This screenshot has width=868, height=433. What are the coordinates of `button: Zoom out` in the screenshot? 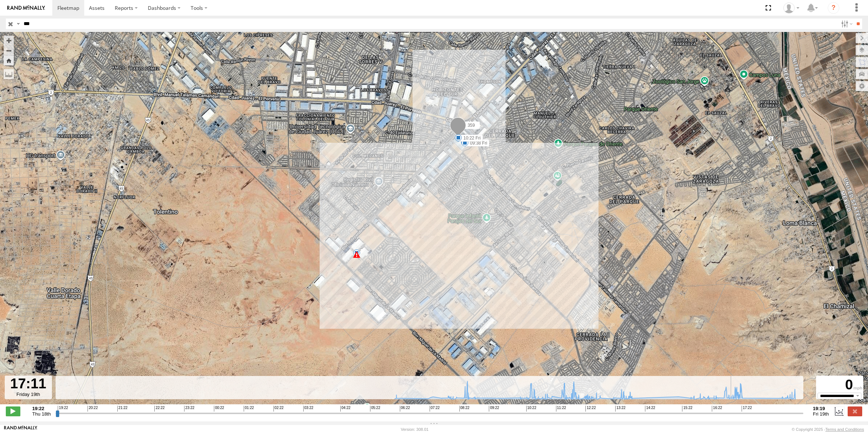 It's located at (9, 50).